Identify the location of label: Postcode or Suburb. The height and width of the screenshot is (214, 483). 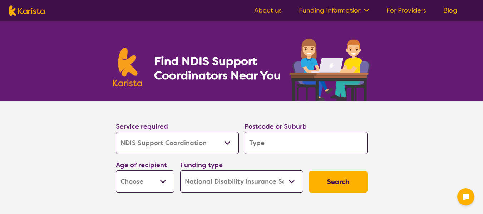
(276, 127).